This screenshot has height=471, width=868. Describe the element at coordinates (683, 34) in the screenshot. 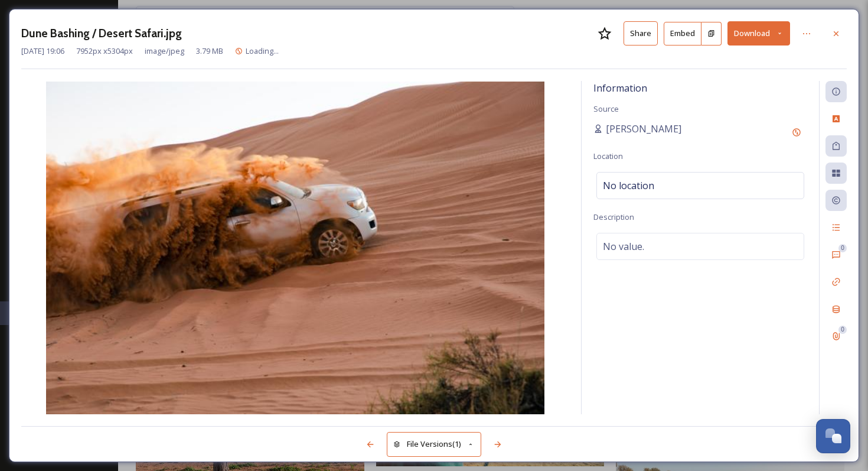

I see `button: Embed` at that location.